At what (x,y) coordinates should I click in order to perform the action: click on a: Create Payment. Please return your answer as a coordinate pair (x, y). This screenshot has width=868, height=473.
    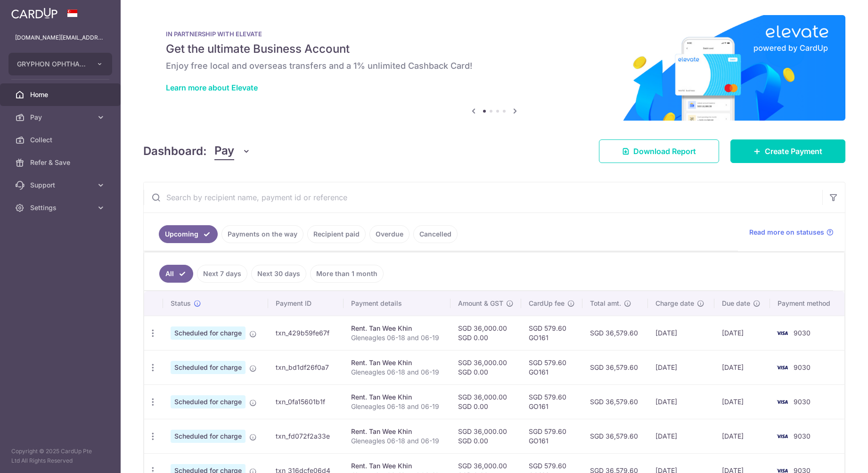
    Looking at the image, I should click on (788, 151).